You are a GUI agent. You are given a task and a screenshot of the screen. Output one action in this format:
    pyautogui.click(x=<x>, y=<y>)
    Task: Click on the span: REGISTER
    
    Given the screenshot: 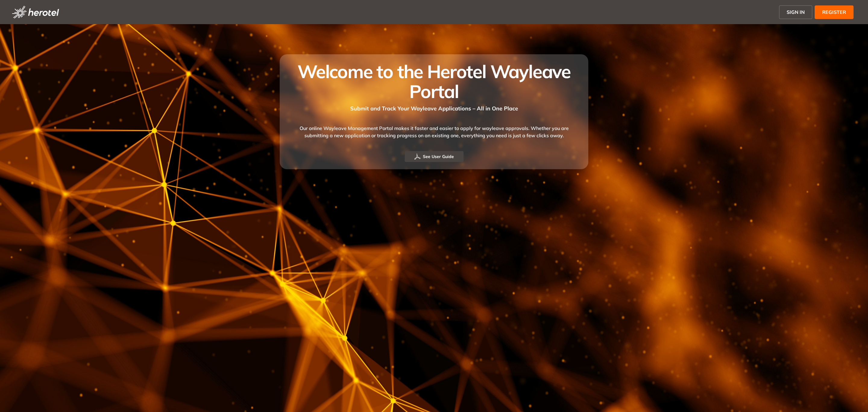 What is the action you would take?
    pyautogui.click(x=834, y=12)
    